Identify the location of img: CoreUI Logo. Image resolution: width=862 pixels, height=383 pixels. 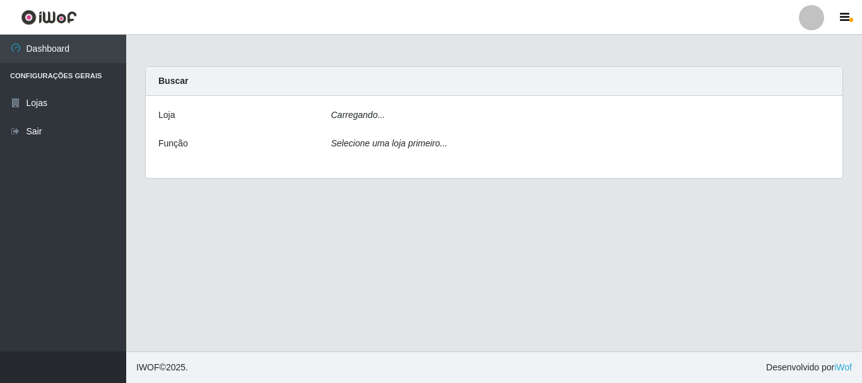
(49, 17).